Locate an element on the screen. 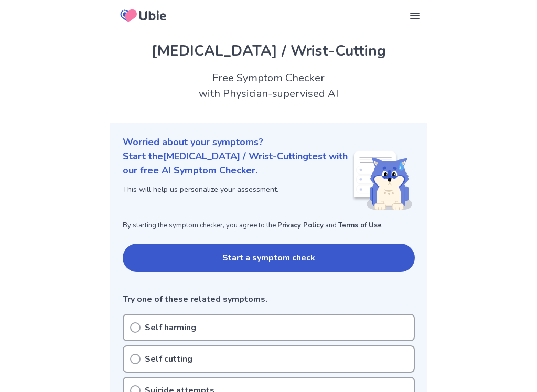 This screenshot has width=537, height=392. button: Start a symptom check is located at coordinates (268, 258).